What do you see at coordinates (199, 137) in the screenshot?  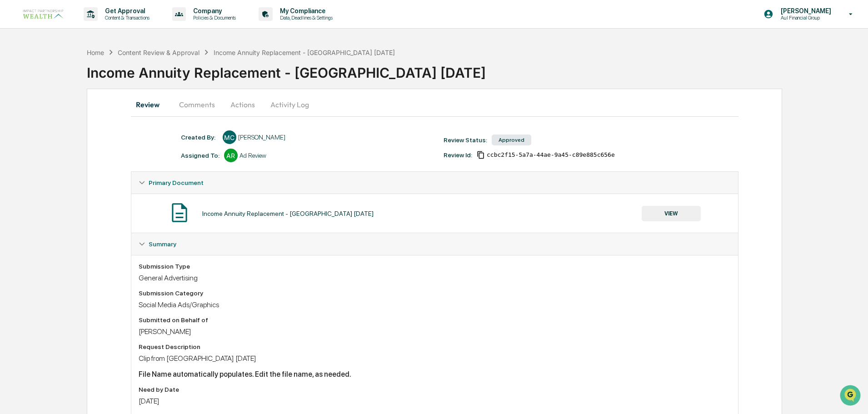 I see `div: Created By: ‎ ‎` at bounding box center [199, 137].